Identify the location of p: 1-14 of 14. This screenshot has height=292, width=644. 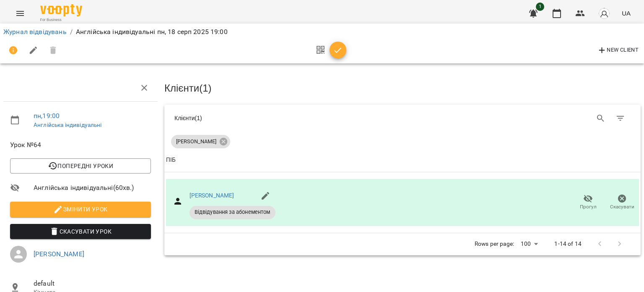
(568, 244).